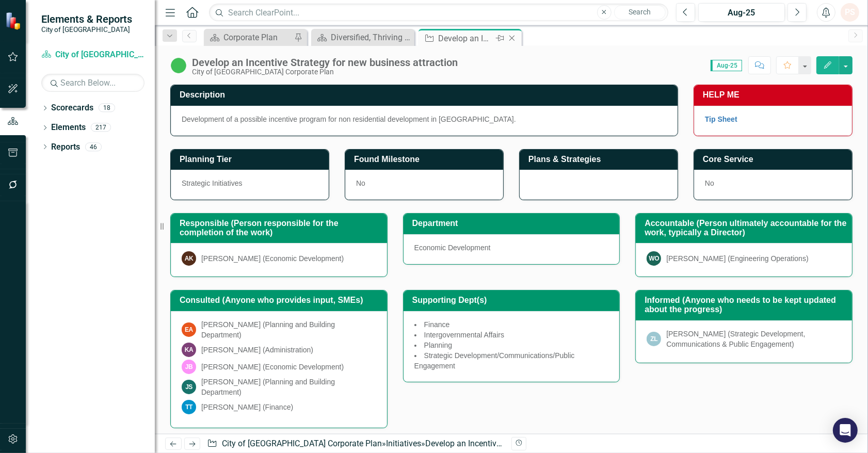  What do you see at coordinates (426, 159) in the screenshot?
I see `h3: Found Milestone` at bounding box center [426, 159].